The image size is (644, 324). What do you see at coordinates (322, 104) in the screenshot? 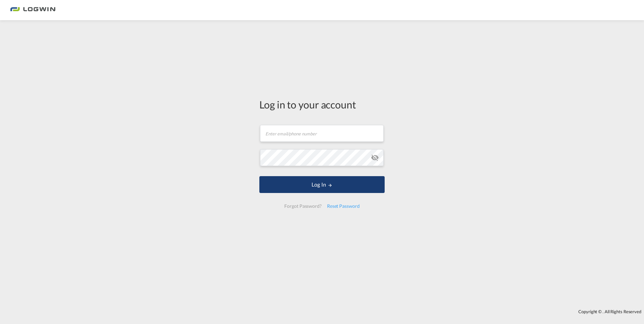
I see `div: Log in to your account` at bounding box center [322, 104].